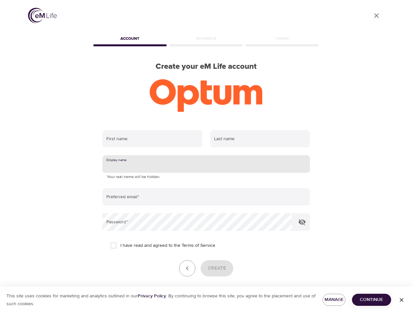  Describe the element at coordinates (372, 300) in the screenshot. I see `span: Continue` at that location.